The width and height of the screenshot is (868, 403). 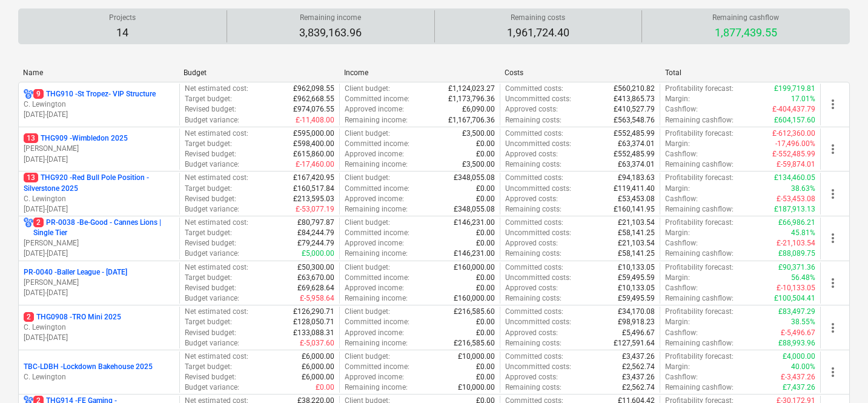 What do you see at coordinates (98, 327) in the screenshot?
I see `p: C. Lewington` at bounding box center [98, 327].